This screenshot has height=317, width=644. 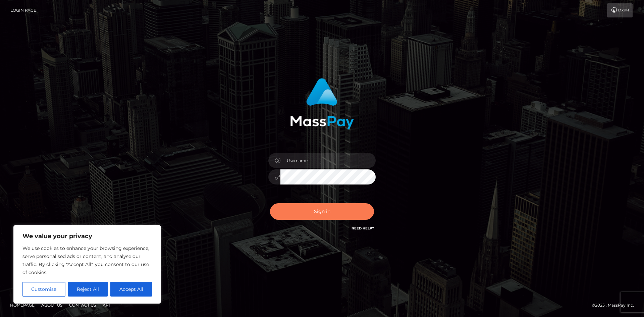 I want to click on input: Username..., so click(x=328, y=160).